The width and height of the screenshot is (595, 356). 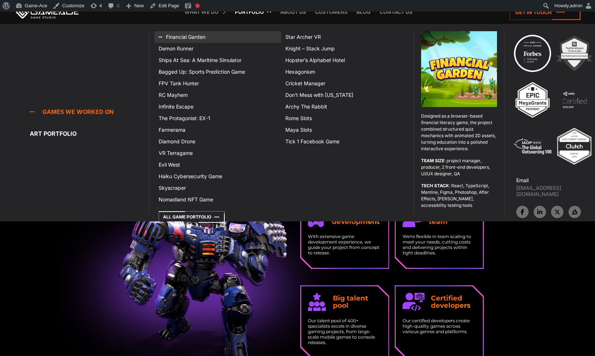 What do you see at coordinates (459, 132) in the screenshot?
I see `p: Designed as a browser-based financial literacy game, the project combined structured quiz mechani...` at bounding box center [459, 132].